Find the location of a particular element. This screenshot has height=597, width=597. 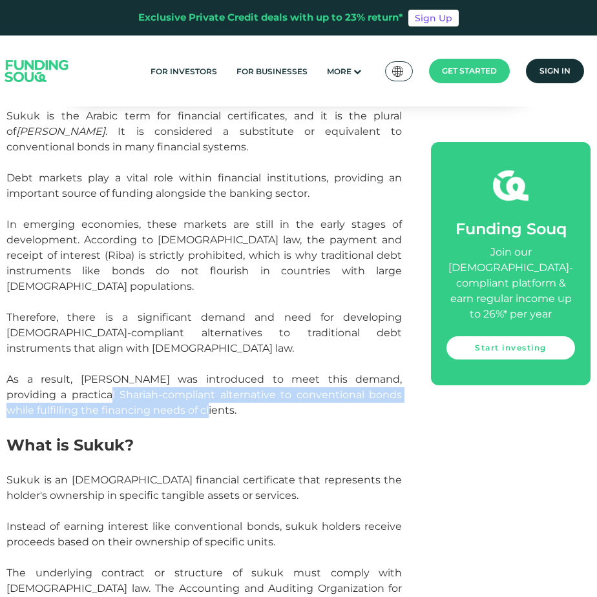

a: For Investors is located at coordinates (183, 71).